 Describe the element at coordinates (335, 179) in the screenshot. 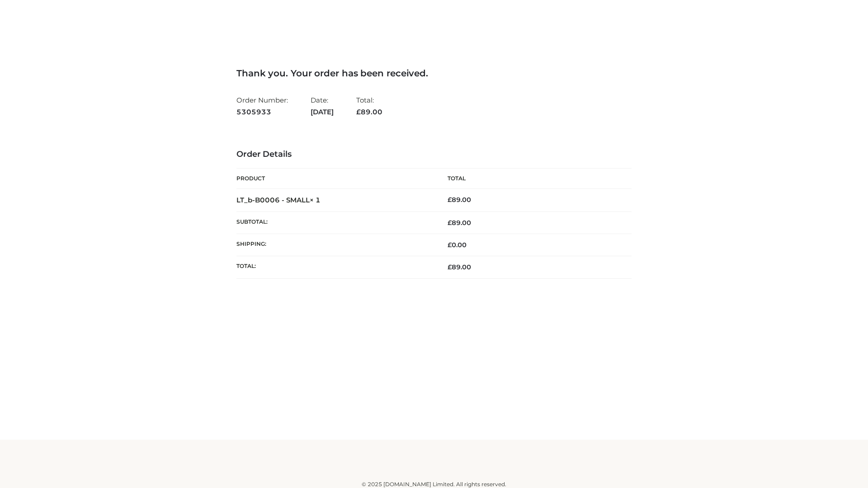

I see `th: Product` at that location.